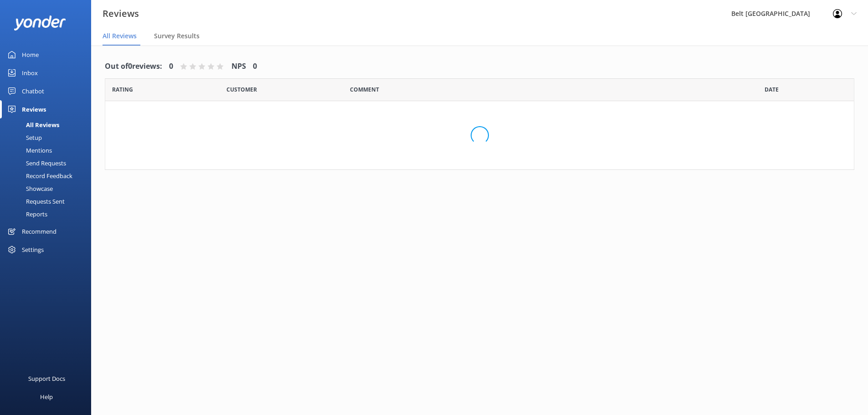 Image resolution: width=868 pixels, height=415 pixels. I want to click on div: Mentions, so click(29, 150).